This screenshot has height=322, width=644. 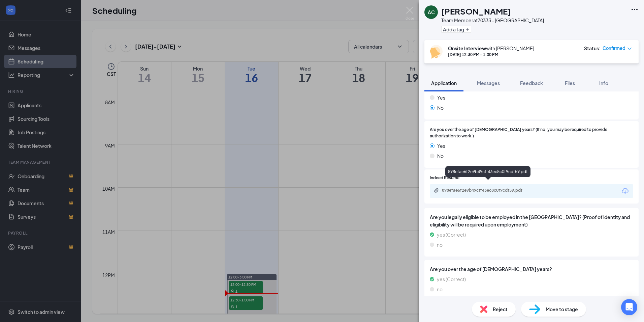 What do you see at coordinates (614, 48) in the screenshot?
I see `span: Confirmed` at bounding box center [614, 48].